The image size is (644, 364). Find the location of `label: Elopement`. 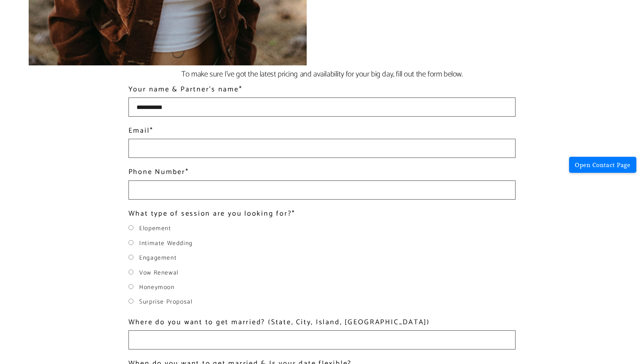

label: Elopement is located at coordinates (155, 229).